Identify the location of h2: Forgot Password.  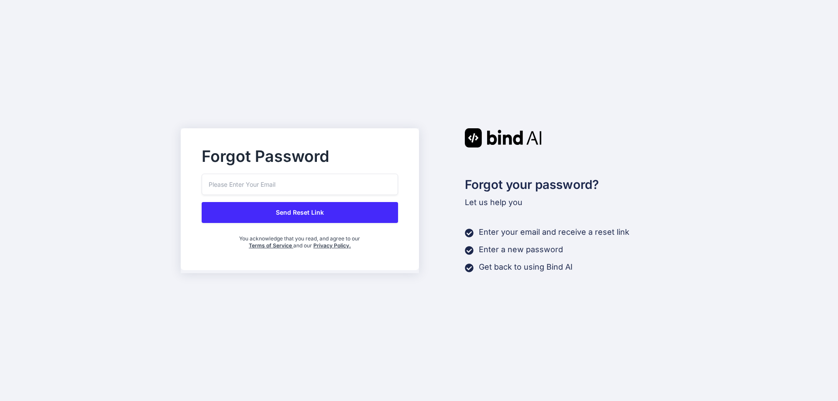
(300, 156).